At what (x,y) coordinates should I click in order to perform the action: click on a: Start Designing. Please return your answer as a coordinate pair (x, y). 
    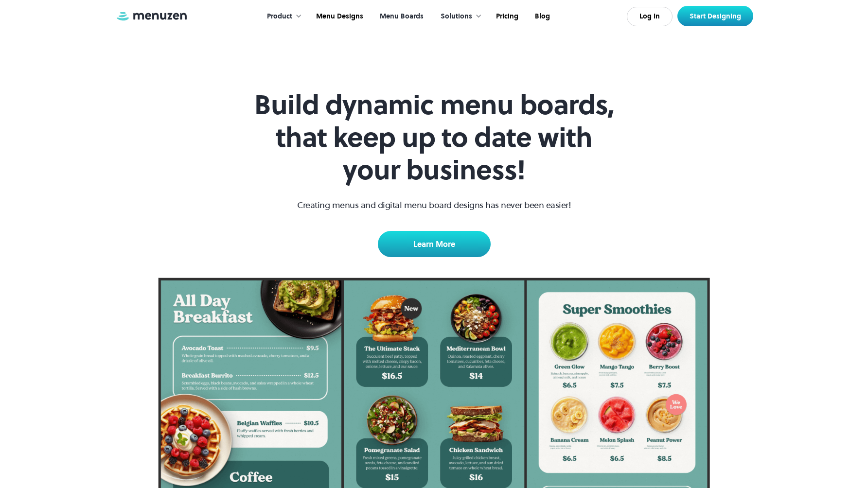
    Looking at the image, I should click on (715, 16).